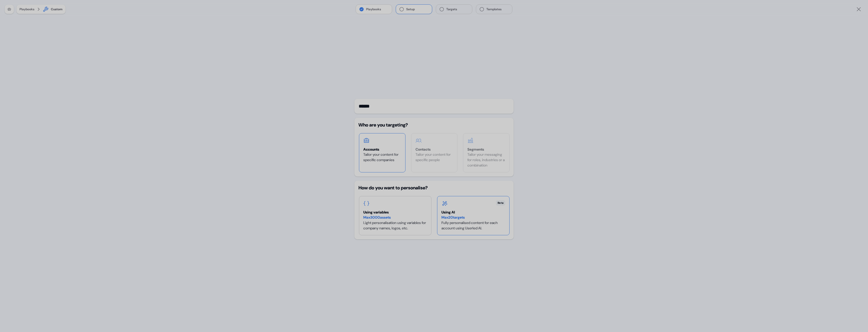 Image resolution: width=868 pixels, height=332 pixels. Describe the element at coordinates (486, 160) in the screenshot. I see `div: Tailor your messaging for roles, industries or a combination` at that location.